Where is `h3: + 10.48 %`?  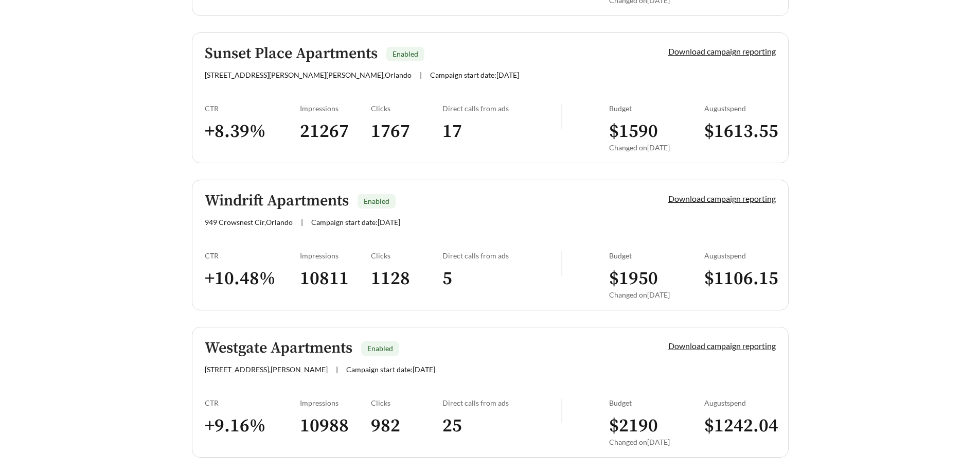 h3: + 10.48 % is located at coordinates (252, 278).